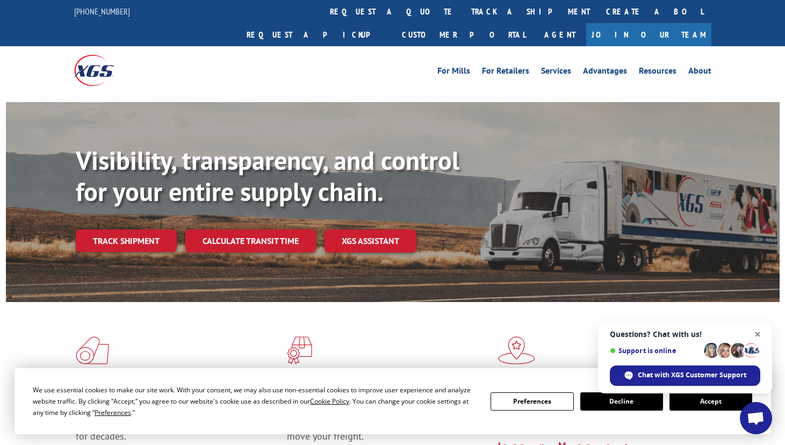 This screenshot has height=445, width=785. What do you see at coordinates (711, 401) in the screenshot?
I see `button: Accept` at bounding box center [711, 401].